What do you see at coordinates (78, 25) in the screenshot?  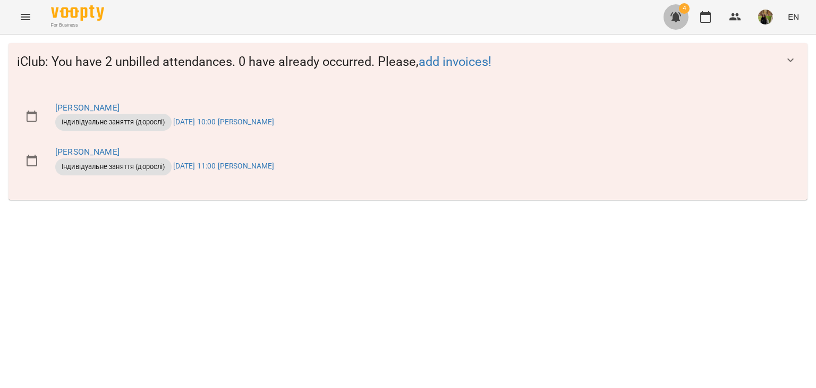 I see `span: For Business` at bounding box center [78, 25].